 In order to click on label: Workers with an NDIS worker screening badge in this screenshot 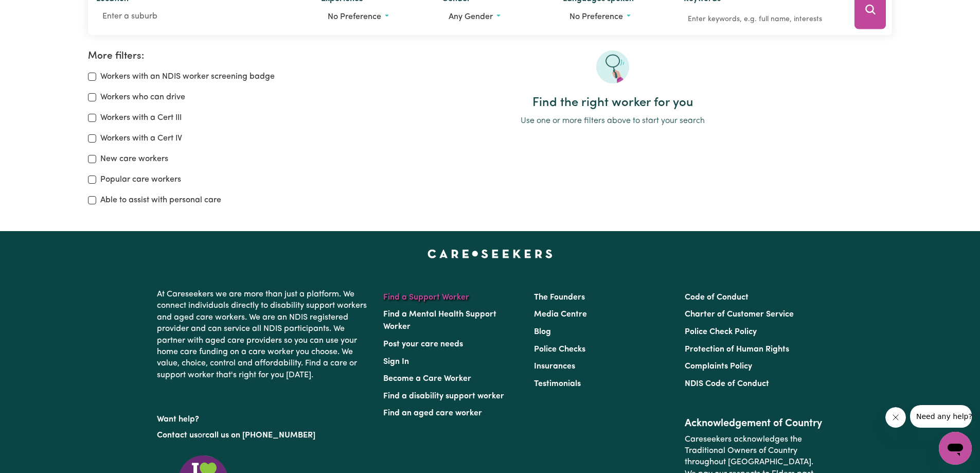, I will do `click(188, 77)`.